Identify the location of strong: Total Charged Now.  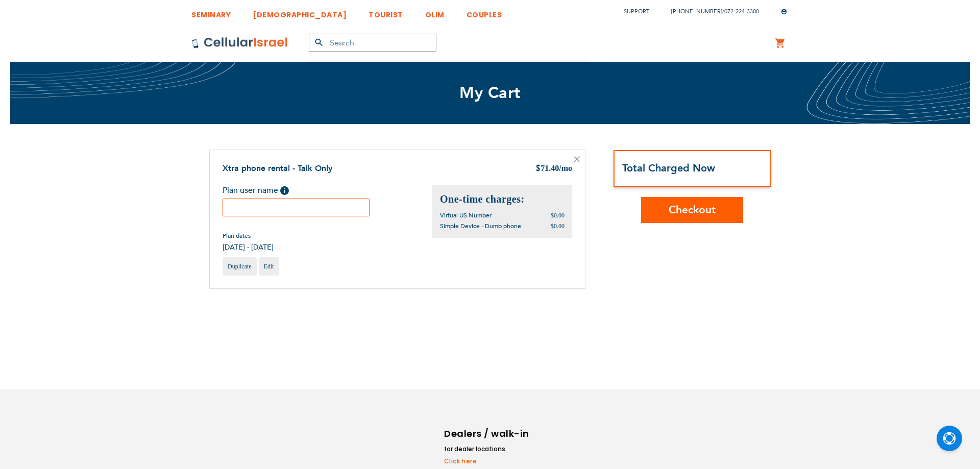
(669, 168).